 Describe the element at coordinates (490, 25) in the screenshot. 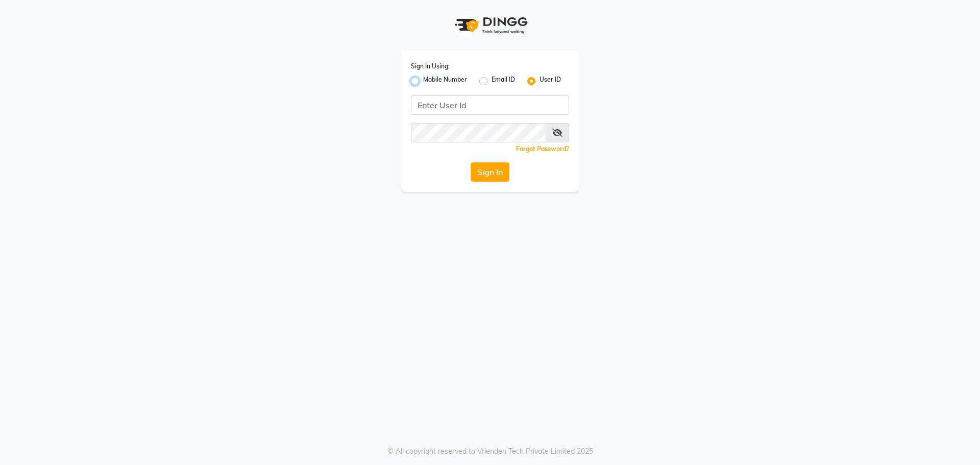

I see `img: logo1.svg` at that location.